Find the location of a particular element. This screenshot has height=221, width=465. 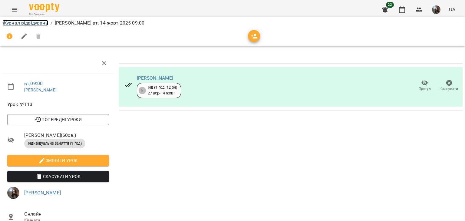

a: Журнал відвідувань is located at coordinates (25, 23).